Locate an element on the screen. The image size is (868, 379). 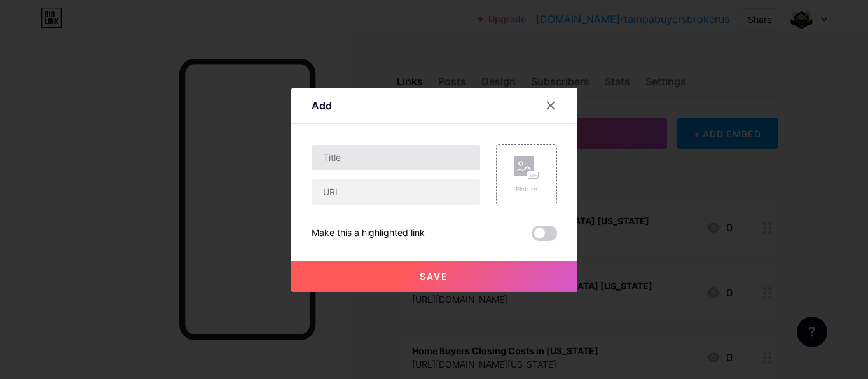
input: URL is located at coordinates (396, 192).